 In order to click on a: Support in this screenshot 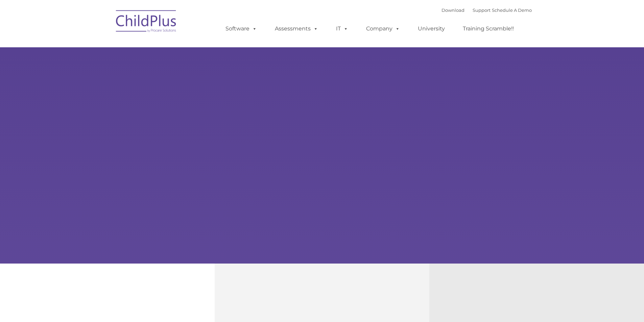, I will do `click(481, 10)`.